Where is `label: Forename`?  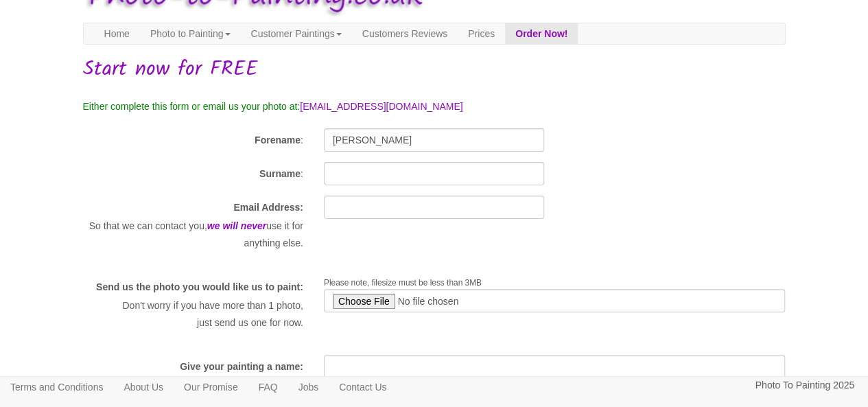
label: Forename is located at coordinates (277, 140).